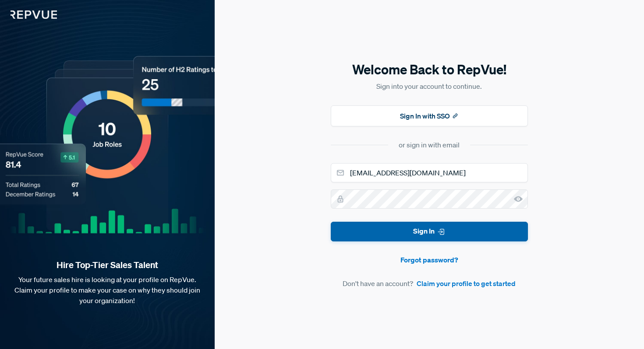  What do you see at coordinates (429, 70) in the screenshot?
I see `h5: Welcome Back to RepVue!` at bounding box center [429, 70].